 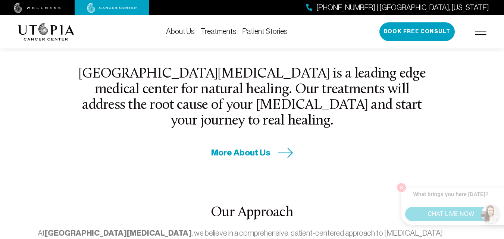 I want to click on button: Book Free Consult, so click(x=417, y=32).